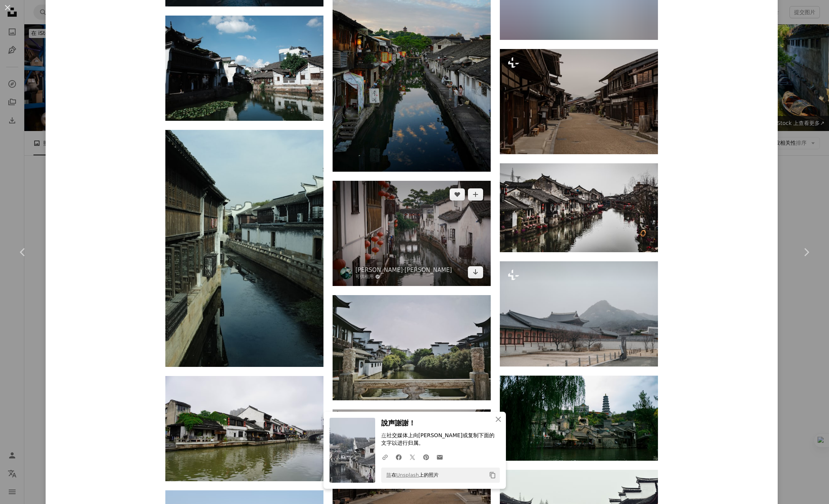 This screenshot has width=829, height=504. Describe the element at coordinates (407, 475) in the screenshot. I see `a: Unsplash` at that location.